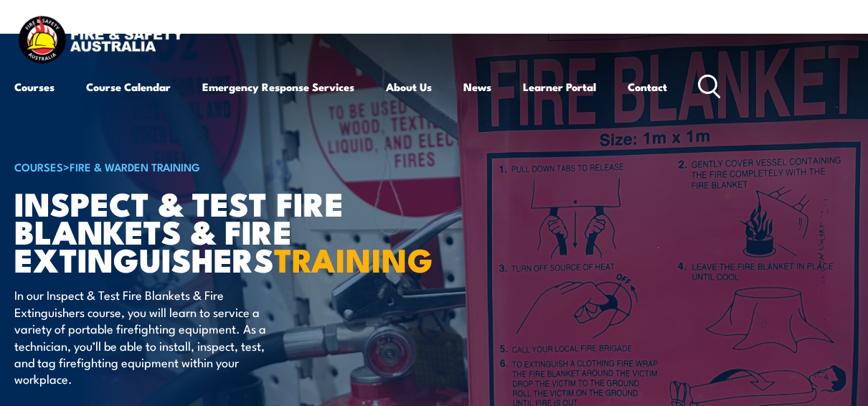  Describe the element at coordinates (560, 86) in the screenshot. I see `a: Learner Portal` at that location.